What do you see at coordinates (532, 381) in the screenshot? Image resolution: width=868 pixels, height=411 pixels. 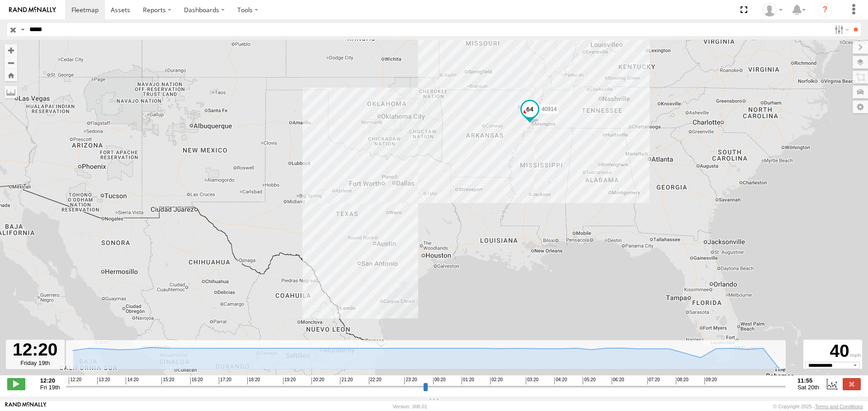 I see `span: 03:20` at bounding box center [532, 381].